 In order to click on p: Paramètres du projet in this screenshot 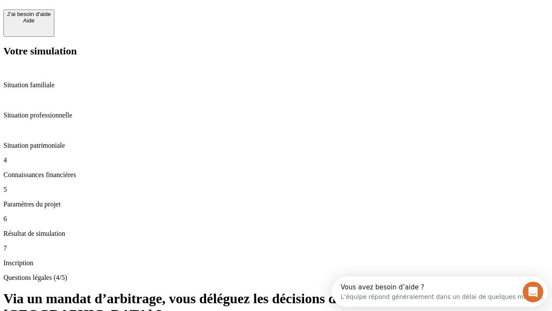, I will do `click(276, 204)`.